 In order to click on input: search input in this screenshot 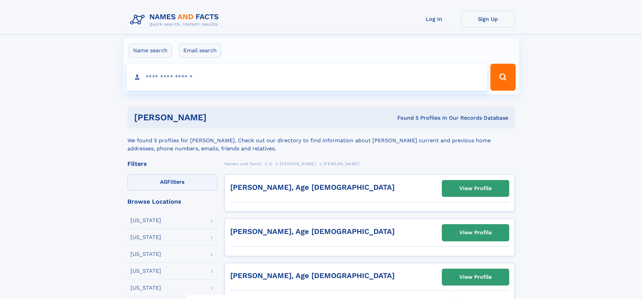, I will do `click(307, 77)`.